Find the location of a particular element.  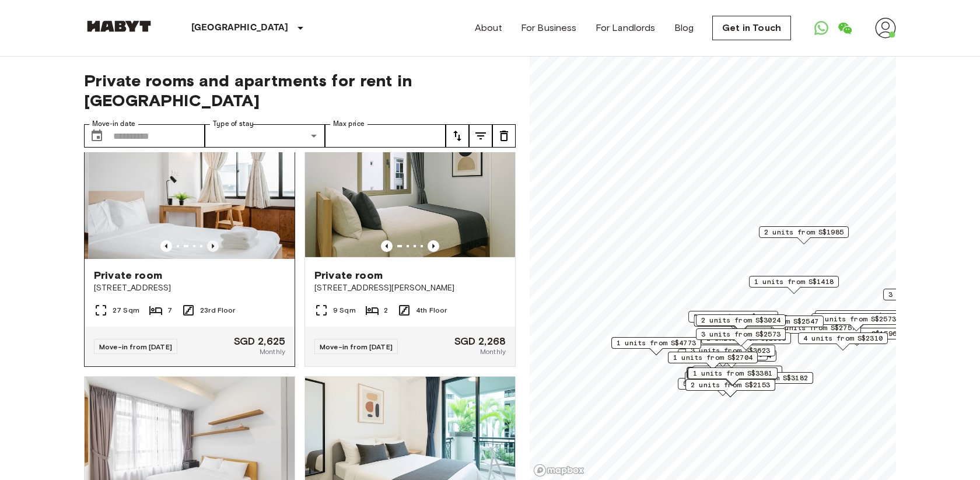

span: 1 units from S$2704 is located at coordinates (713, 357).